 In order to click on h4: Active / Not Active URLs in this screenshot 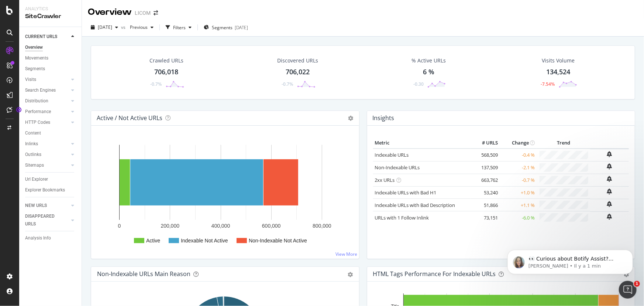, I will do `click(130, 118)`.